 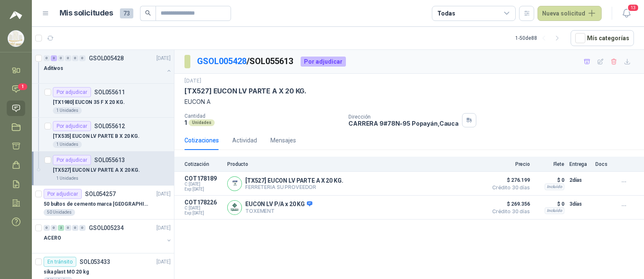 What do you see at coordinates (61, 228) in the screenshot?
I see `div: 2` at bounding box center [61, 228].